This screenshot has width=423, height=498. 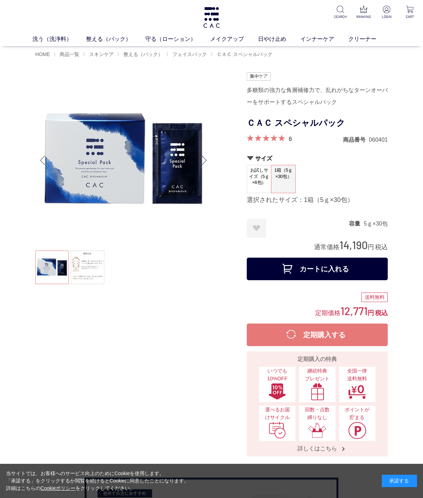 What do you see at coordinates (58, 488) in the screenshot?
I see `a: Cookieポリシー` at bounding box center [58, 488].